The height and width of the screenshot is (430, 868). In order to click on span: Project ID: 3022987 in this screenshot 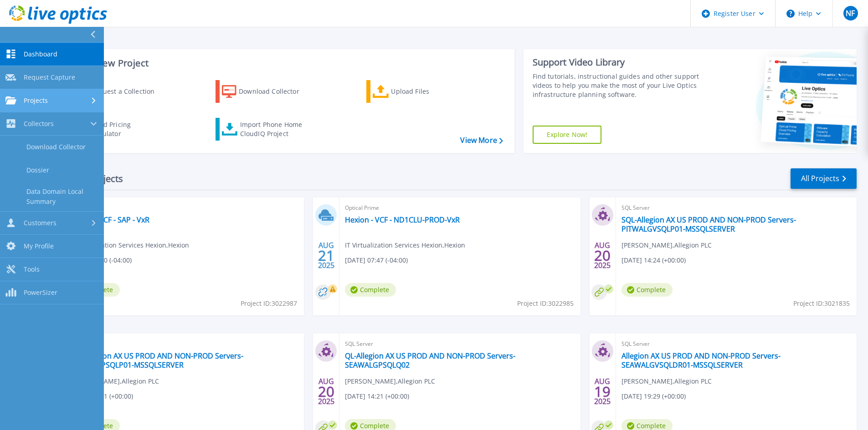, I will do `click(269, 304)`.